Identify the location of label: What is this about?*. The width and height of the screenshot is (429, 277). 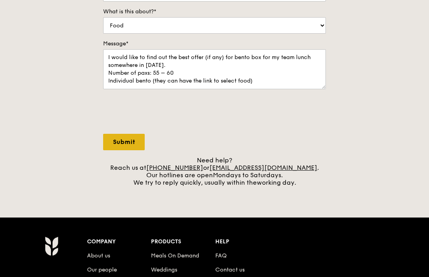
(214, 12).